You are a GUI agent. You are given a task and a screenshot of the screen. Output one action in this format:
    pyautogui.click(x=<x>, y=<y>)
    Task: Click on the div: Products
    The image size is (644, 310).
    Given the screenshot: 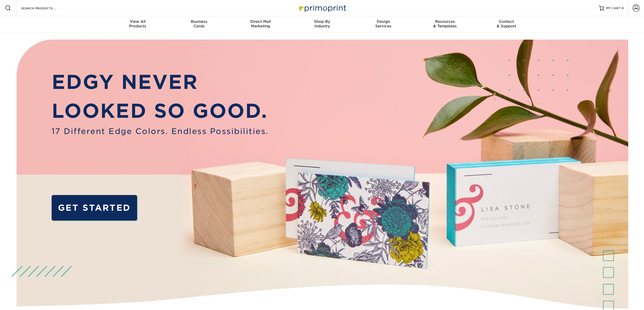 What is the action you would take?
    pyautogui.click(x=138, y=24)
    